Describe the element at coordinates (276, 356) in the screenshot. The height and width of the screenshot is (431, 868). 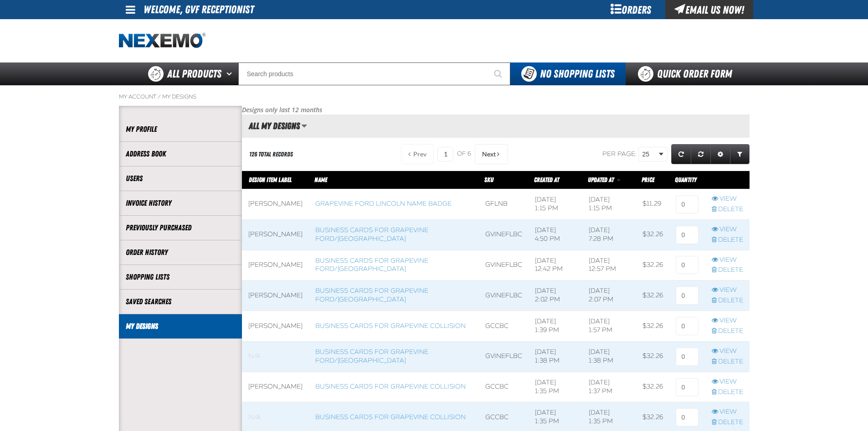
I see `td: Blank` at that location.